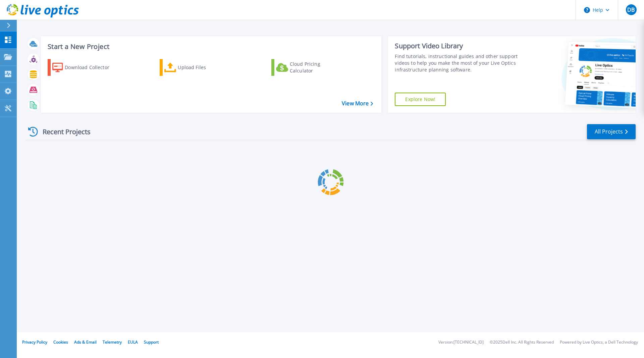 The image size is (644, 358). I want to click on a: Ads & Email, so click(85, 342).